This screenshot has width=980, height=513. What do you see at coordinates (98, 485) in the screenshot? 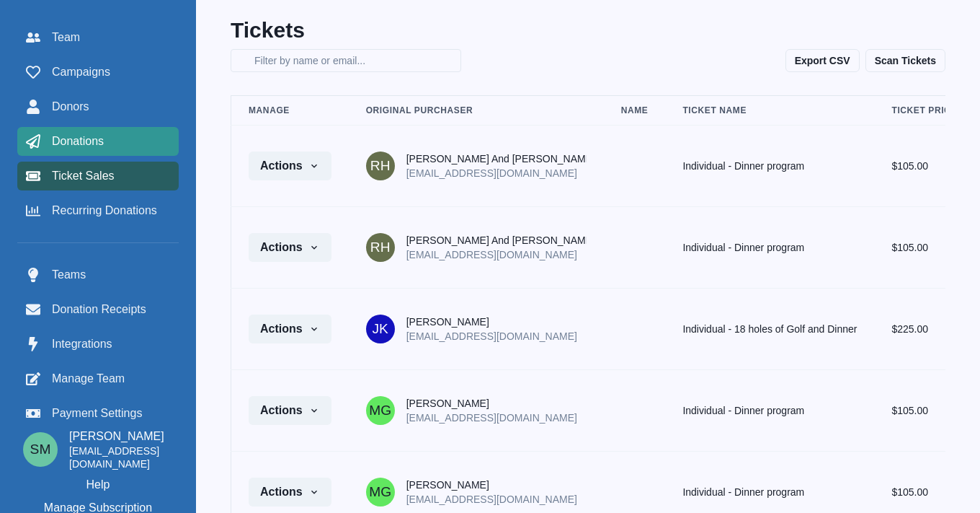
I see `a: Help` at bounding box center [98, 485].